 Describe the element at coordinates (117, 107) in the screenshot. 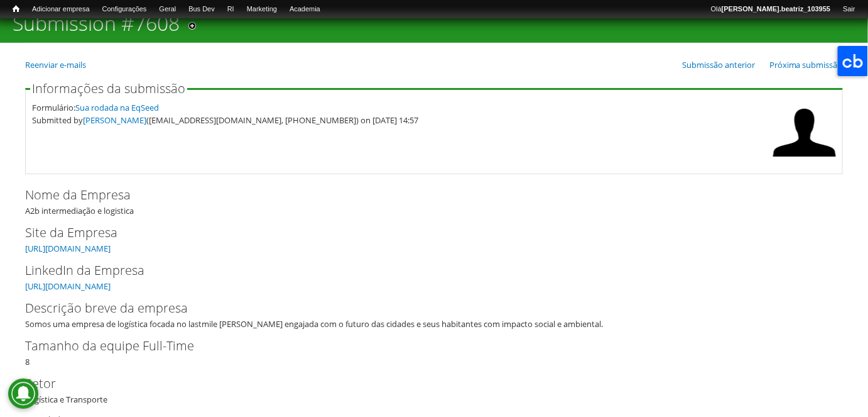

I see `a: Sua rodada na EqSeed` at that location.